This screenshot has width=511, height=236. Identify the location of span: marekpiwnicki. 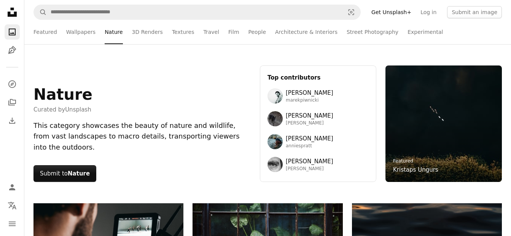
(310, 101).